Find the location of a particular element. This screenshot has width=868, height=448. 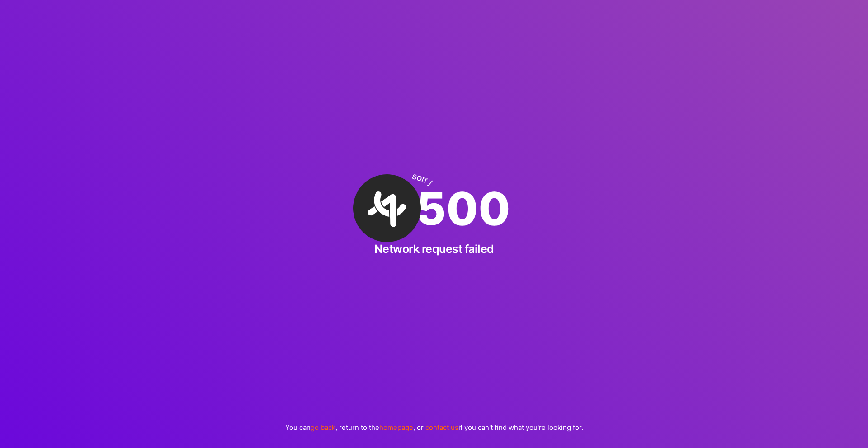

h2: Network request failed is located at coordinates (434, 249).